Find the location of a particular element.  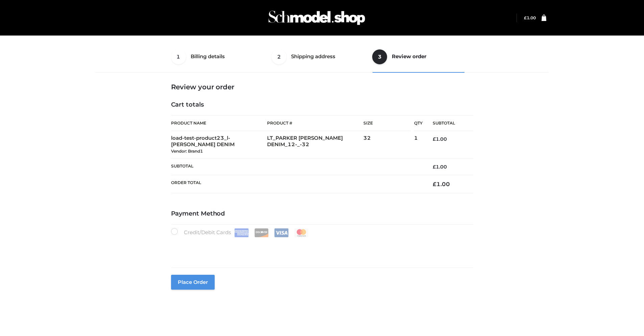

small: Vendor: Brand1 is located at coordinates (187, 151).